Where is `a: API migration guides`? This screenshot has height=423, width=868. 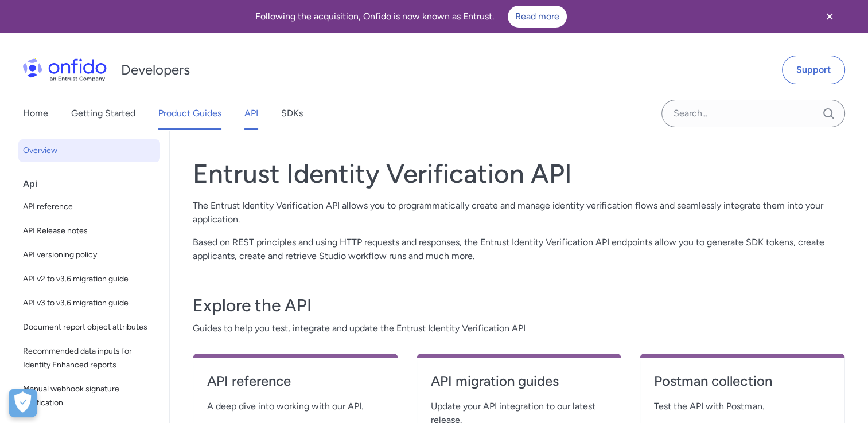
a: API migration guides is located at coordinates (519, 386).